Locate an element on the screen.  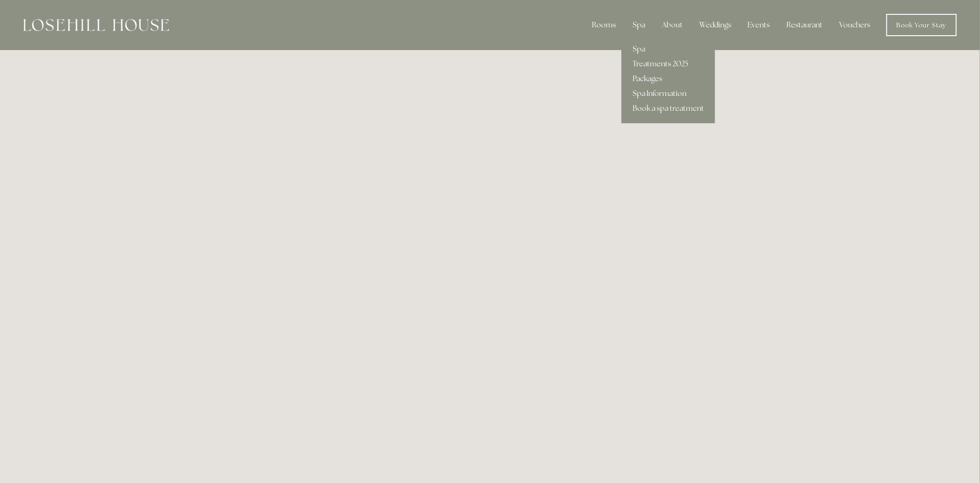
a: Vouchers is located at coordinates (855, 25).